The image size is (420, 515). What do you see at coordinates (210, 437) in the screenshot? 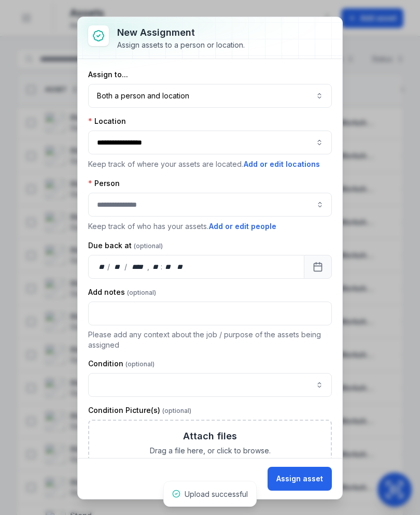
I see `h3: Attach files` at bounding box center [210, 437].